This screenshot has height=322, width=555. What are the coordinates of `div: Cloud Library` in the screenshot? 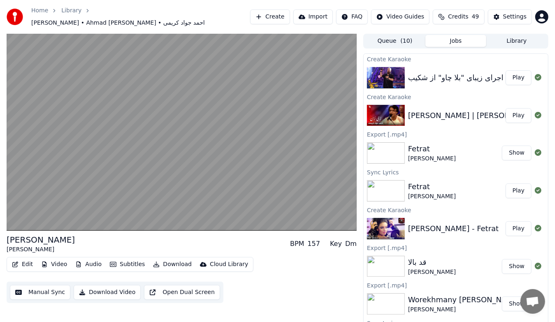 It's located at (229, 264).